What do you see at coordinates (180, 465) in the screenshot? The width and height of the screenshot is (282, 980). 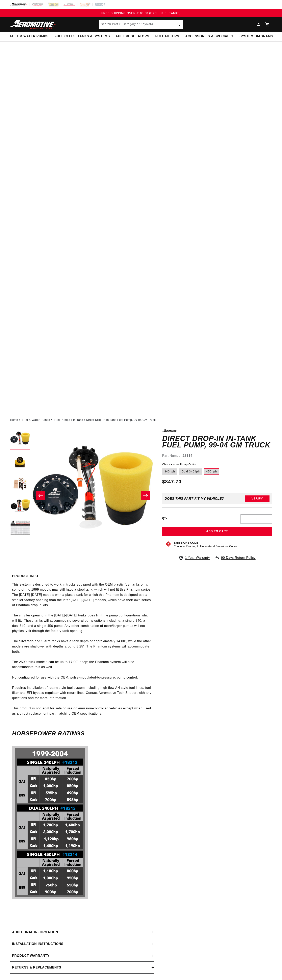 I see `legend: Choose your Pump Option:` at bounding box center [180, 465].